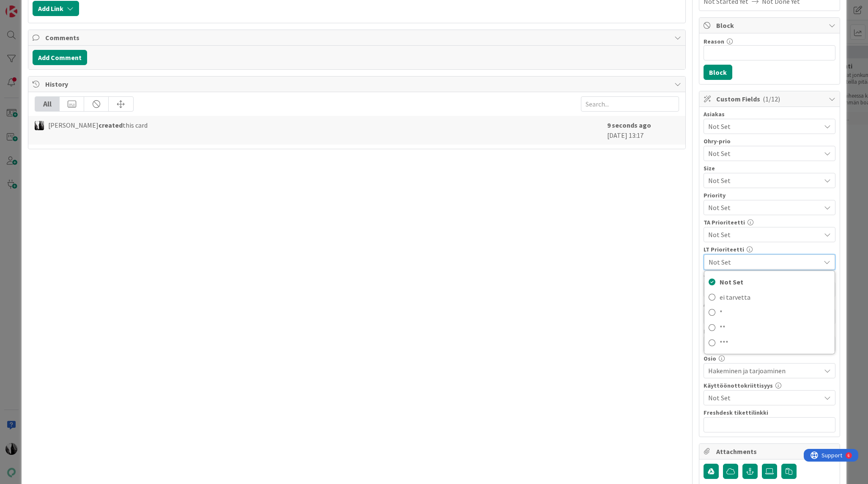 The image size is (868, 484). What do you see at coordinates (358, 84) in the screenshot?
I see `span: History` at bounding box center [358, 84].